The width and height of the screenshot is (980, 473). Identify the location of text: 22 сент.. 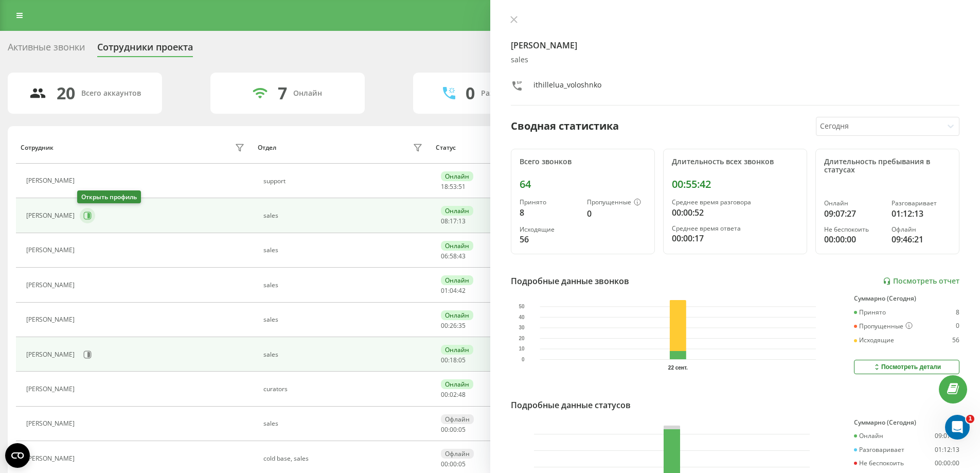
(678, 368).